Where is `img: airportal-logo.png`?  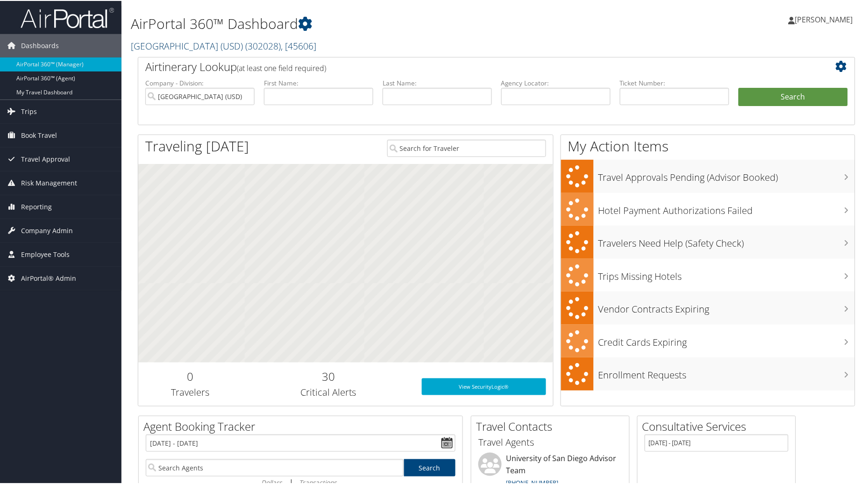 img: airportal-logo.png is located at coordinates (67, 16).